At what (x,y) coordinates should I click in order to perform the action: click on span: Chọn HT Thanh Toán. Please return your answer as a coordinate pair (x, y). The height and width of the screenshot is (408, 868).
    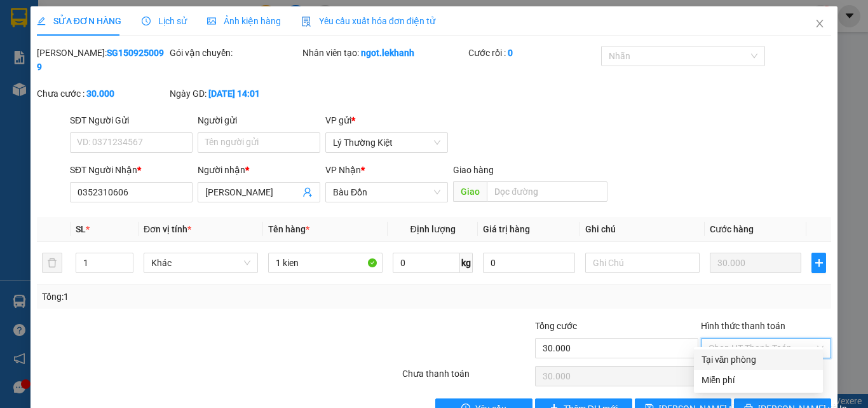
    Looking at the image, I should click on (766, 348).